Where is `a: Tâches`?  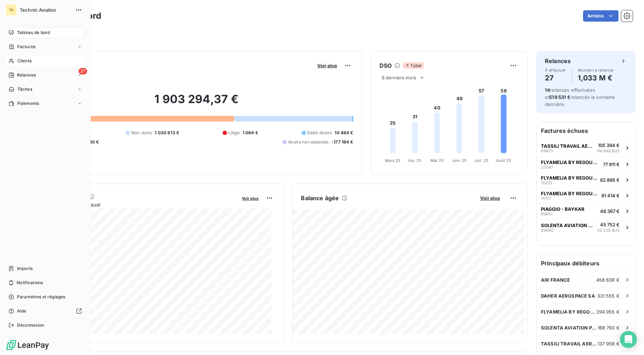 a: Tâches is located at coordinates (45, 89).